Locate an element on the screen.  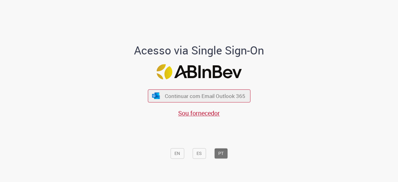
button: ES is located at coordinates (199, 153).